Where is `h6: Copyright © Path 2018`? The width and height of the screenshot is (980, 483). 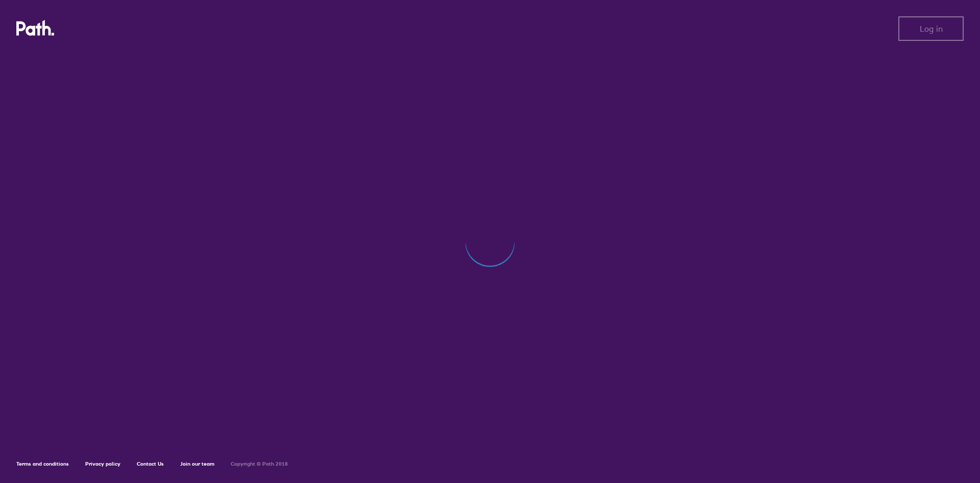 h6: Copyright © Path 2018 is located at coordinates (259, 464).